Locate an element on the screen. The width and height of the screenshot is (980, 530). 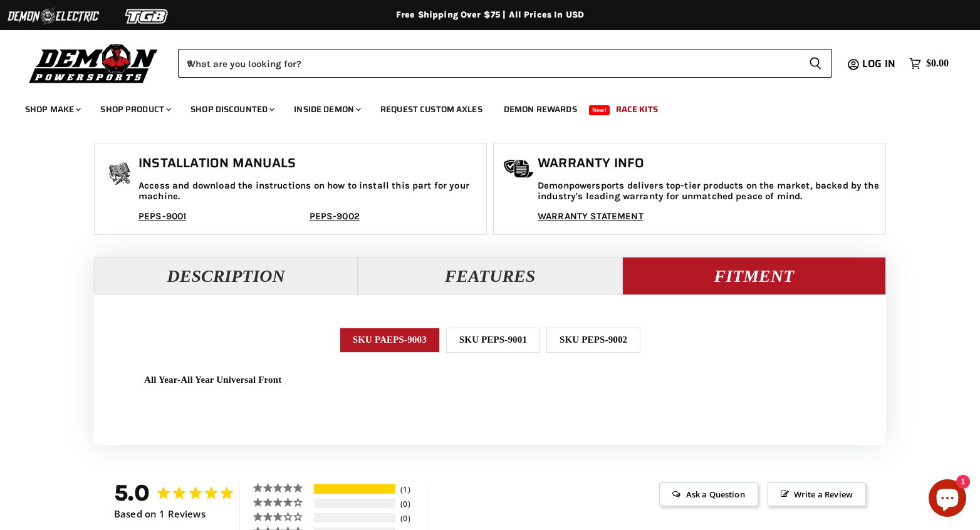
img: install_manual-icon.png is located at coordinates (120, 174).